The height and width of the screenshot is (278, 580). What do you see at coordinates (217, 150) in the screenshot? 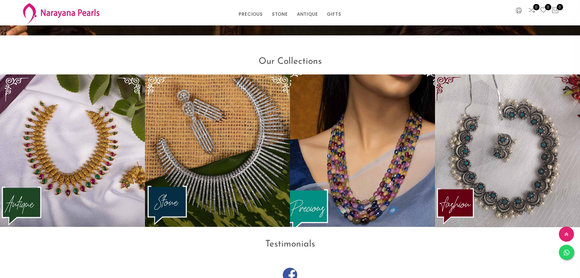
I see `img: Stone` at bounding box center [217, 150].